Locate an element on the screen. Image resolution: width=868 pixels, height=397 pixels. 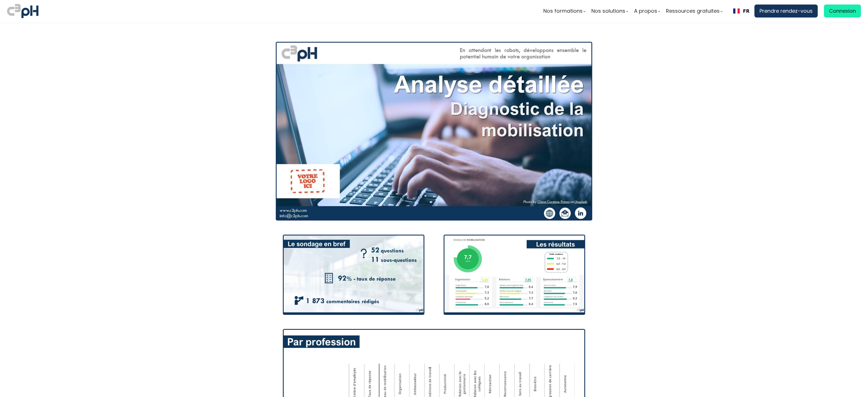
img: de3403b22fb586d6ea93909a004d01c9.jpeg is located at coordinates (514, 275).